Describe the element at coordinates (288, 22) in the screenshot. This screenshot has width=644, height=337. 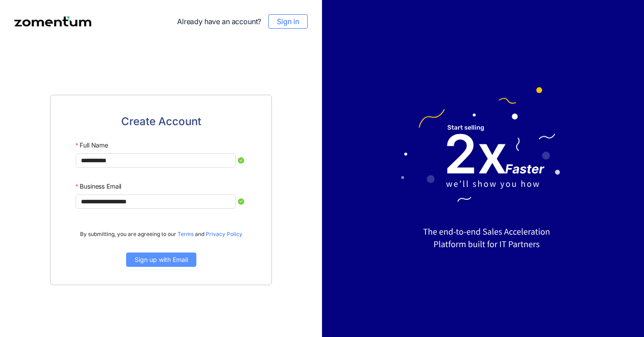
I see `span: Sign in` at that location.